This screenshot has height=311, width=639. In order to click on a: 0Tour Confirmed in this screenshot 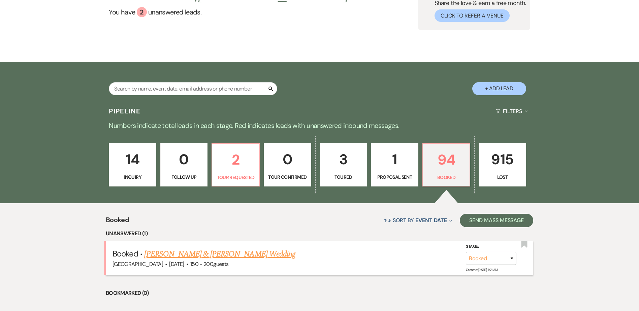, I will do `click(287, 165)`.